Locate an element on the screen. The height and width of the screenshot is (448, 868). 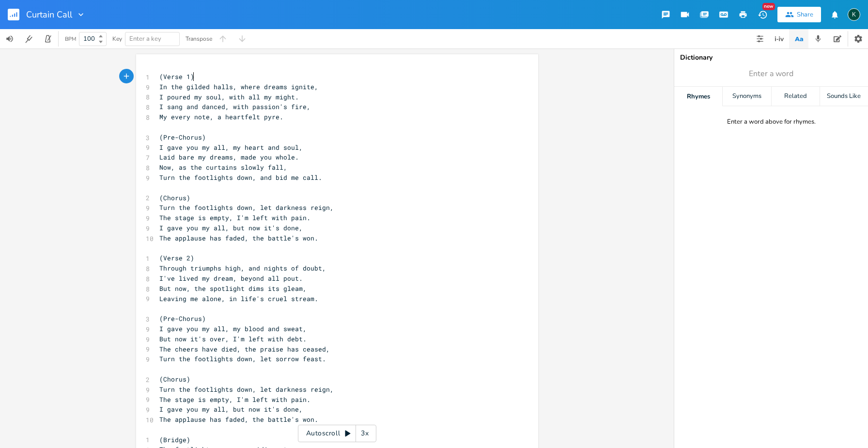
div: Share is located at coordinates (805, 15).